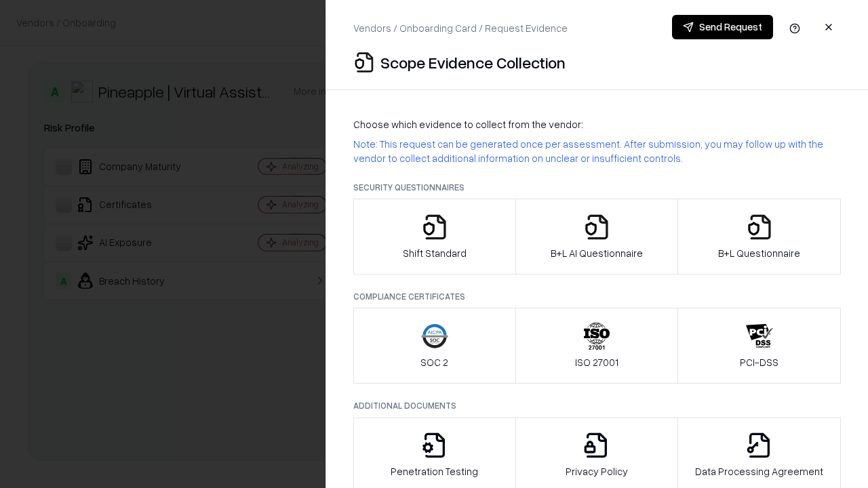 This screenshot has width=868, height=488. What do you see at coordinates (597, 471) in the screenshot?
I see `p: Privacy Policy` at bounding box center [597, 471].